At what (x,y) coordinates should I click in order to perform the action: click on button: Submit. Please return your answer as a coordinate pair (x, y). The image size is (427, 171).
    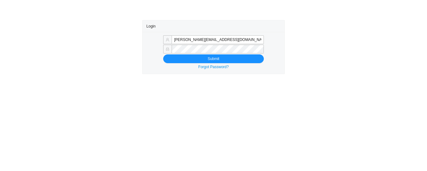
    Looking at the image, I should click on (214, 59).